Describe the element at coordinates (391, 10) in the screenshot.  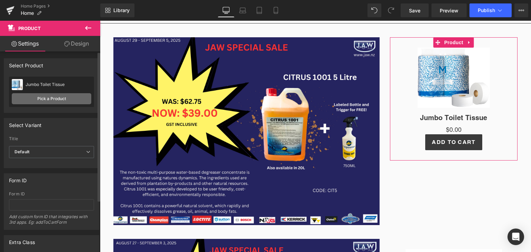
I see `button: Redo` at that location.